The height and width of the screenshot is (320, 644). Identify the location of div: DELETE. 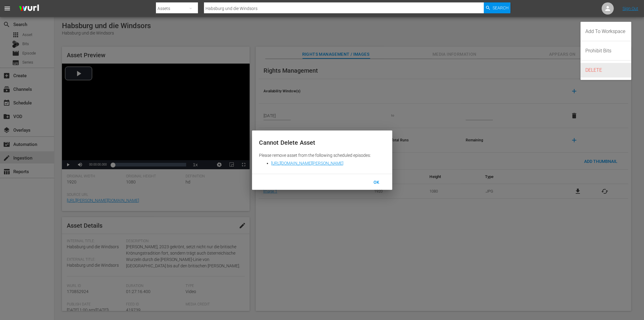
(606, 70).